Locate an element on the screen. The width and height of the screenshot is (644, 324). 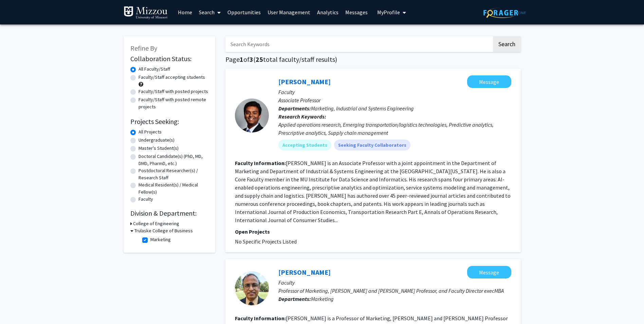
span: My Profile is located at coordinates (388, 12).